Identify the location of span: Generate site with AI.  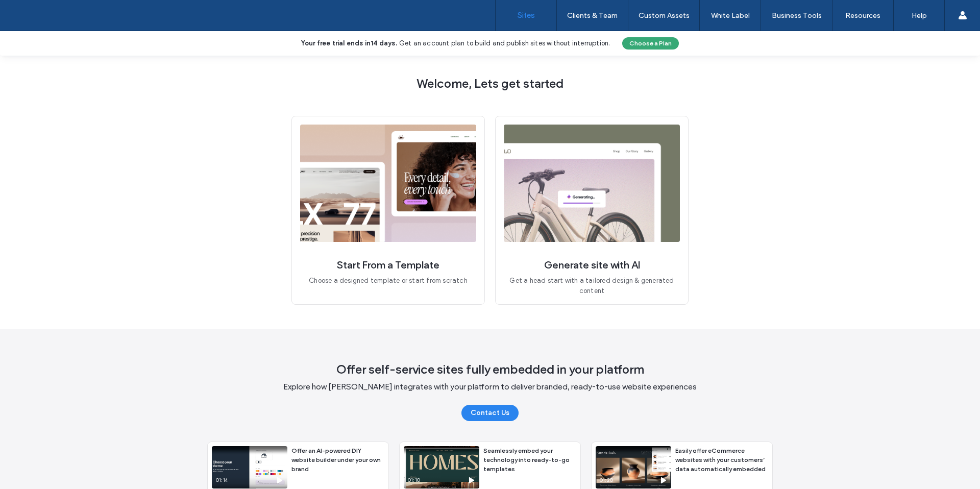
(592, 265).